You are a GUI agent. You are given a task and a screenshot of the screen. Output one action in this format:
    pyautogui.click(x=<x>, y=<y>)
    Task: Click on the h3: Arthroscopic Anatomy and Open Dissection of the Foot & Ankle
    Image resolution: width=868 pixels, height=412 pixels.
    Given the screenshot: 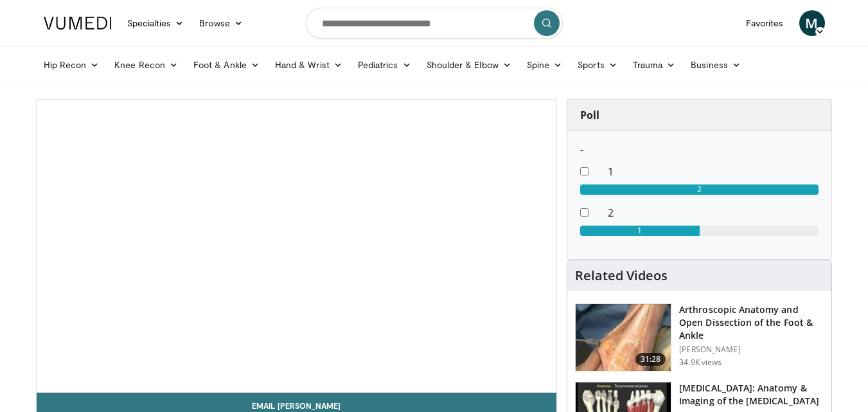 What is the action you would take?
    pyautogui.click(x=751, y=322)
    